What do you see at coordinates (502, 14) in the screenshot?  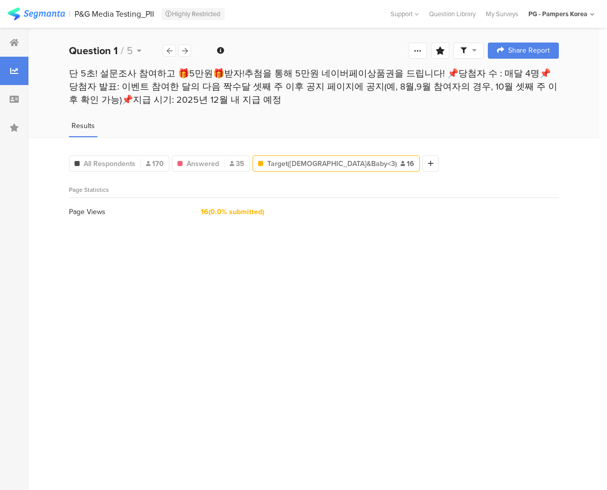 I see `a: My Surveys` at bounding box center [502, 14].